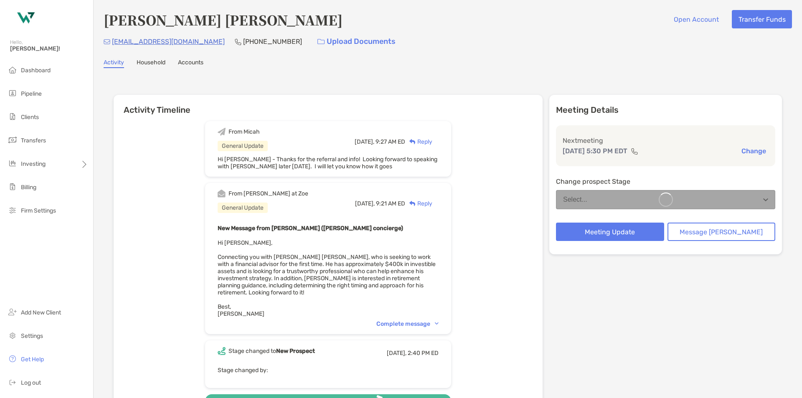 The image size is (802, 398). What do you see at coordinates (13, 335) in the screenshot?
I see `img: settings icon` at bounding box center [13, 335].